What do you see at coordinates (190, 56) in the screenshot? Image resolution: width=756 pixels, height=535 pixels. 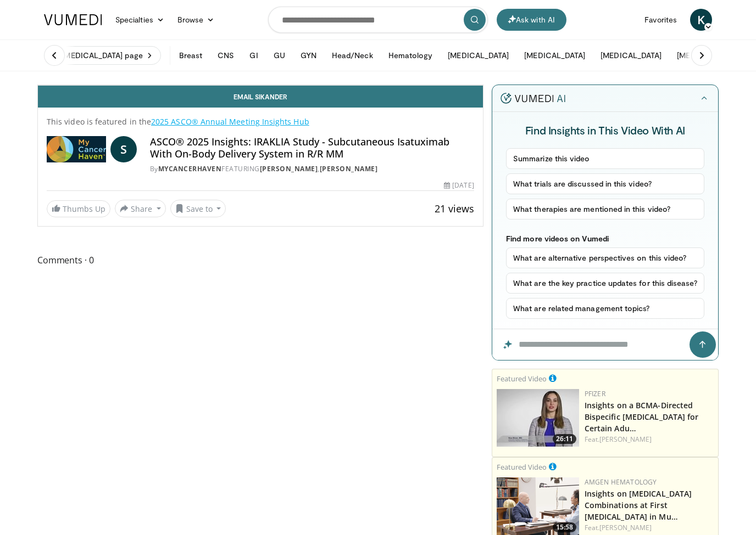 I see `button: Breast` at bounding box center [190, 56].